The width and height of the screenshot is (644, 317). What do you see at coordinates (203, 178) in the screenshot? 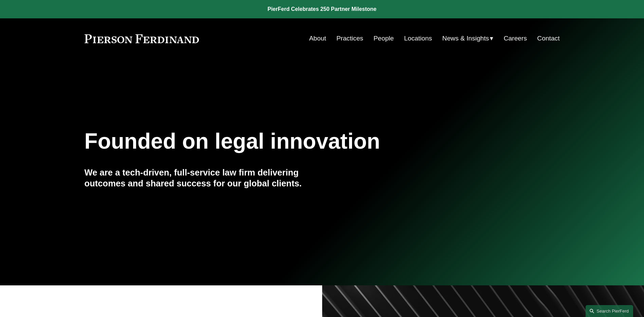
I see `h4: We are a tech-driven, full-service law firm delivering outcomes and shared success for our global...` at bounding box center [203, 178].